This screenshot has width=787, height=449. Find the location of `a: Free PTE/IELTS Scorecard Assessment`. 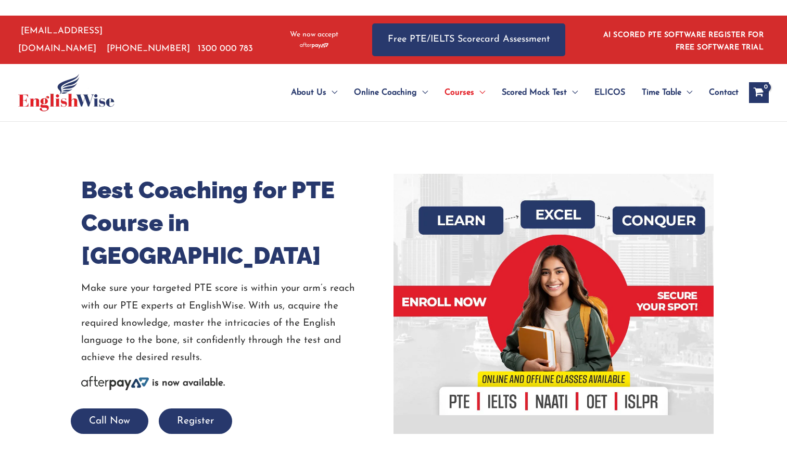

a: Free PTE/IELTS Scorecard Assessment is located at coordinates (469, 40).